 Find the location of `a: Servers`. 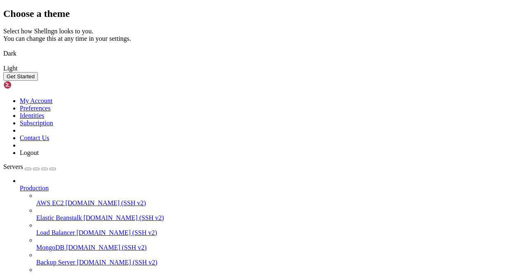

a: Servers is located at coordinates (30, 166).